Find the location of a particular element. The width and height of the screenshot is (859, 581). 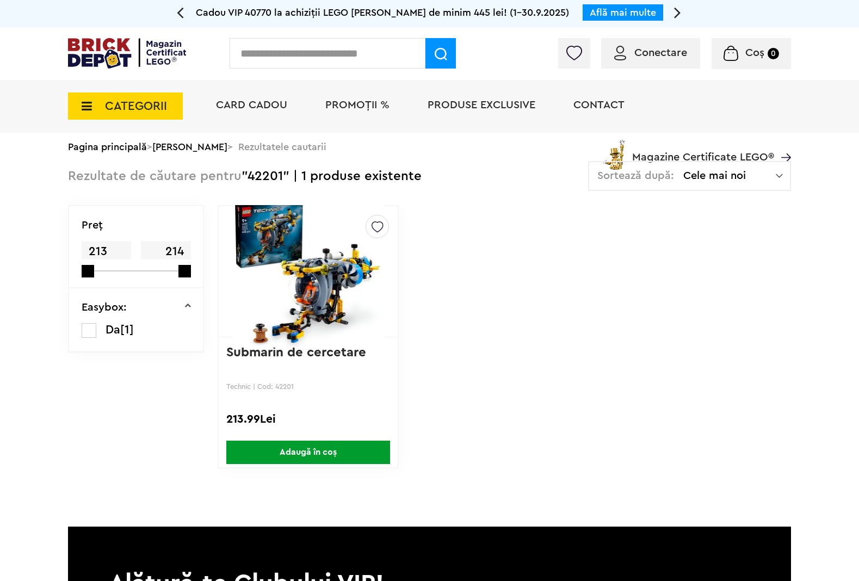

a: Conectare is located at coordinates (650, 53).